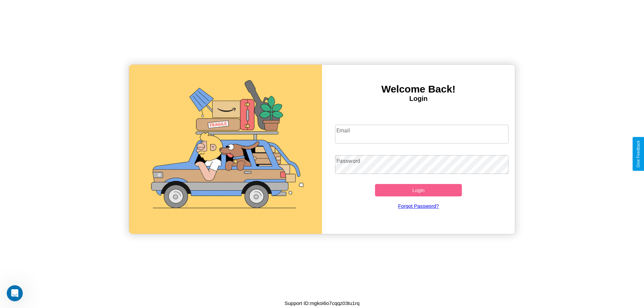 Image resolution: width=644 pixels, height=308 pixels. What do you see at coordinates (418, 190) in the screenshot?
I see `button: Login` at bounding box center [418, 190].